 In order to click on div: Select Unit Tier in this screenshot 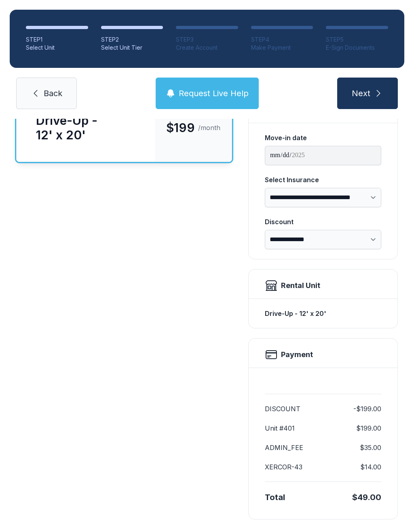, I will do `click(132, 47)`.